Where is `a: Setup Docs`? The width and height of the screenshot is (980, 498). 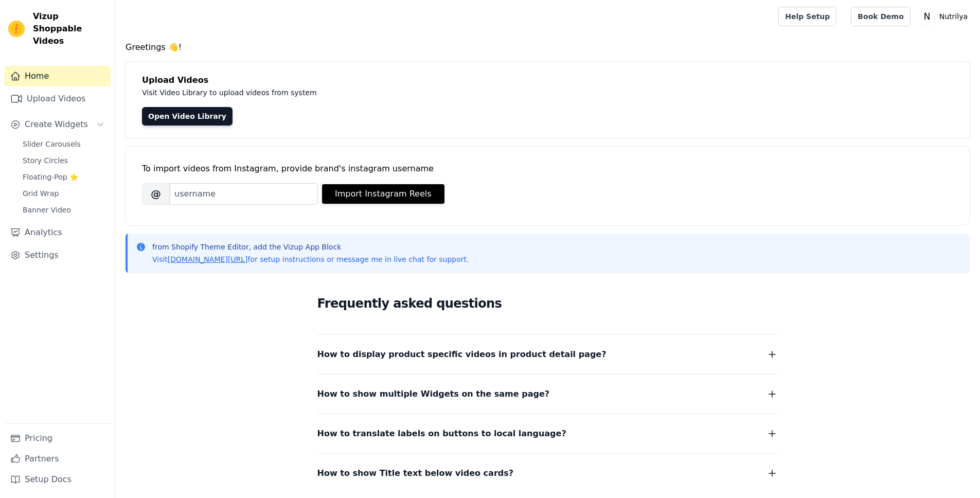 a: Setup Docs is located at coordinates (57, 479).